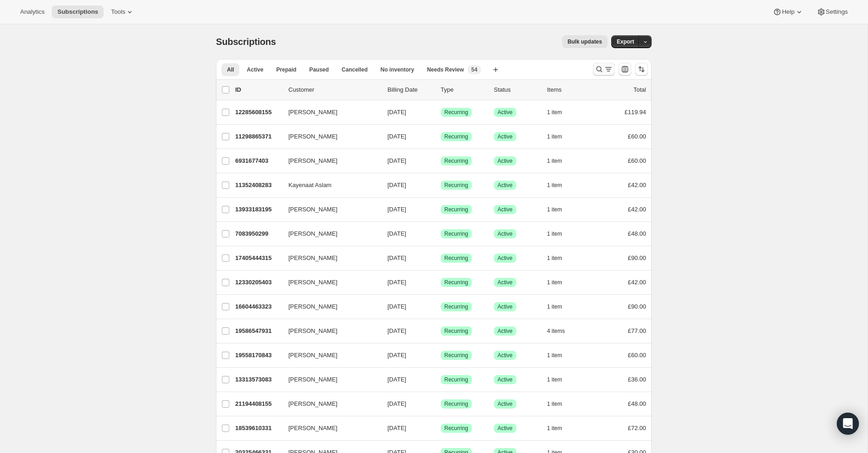 This screenshot has width=868, height=453. I want to click on p: Billing Date, so click(410, 90).